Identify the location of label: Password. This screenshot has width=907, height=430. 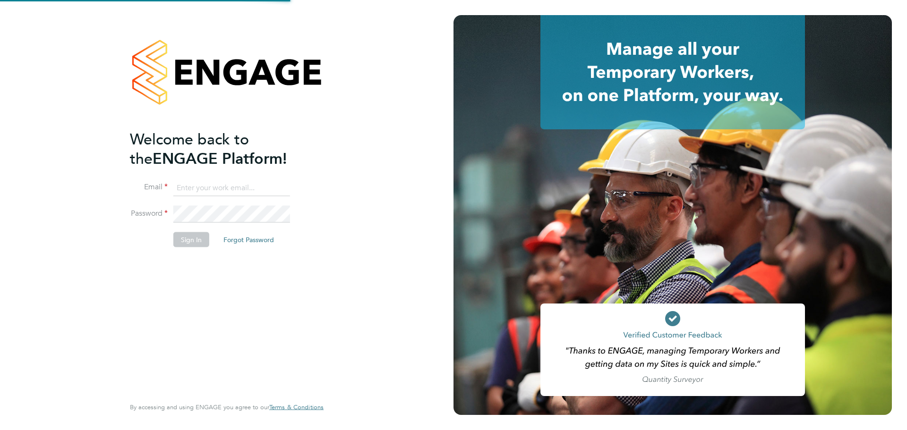
(149, 213).